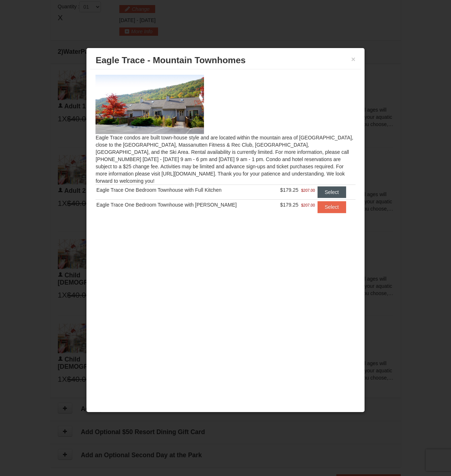 The width and height of the screenshot is (451, 476). What do you see at coordinates (150, 104) in the screenshot?
I see `img: 19218983-1-9b289e55.jpg` at bounding box center [150, 104].